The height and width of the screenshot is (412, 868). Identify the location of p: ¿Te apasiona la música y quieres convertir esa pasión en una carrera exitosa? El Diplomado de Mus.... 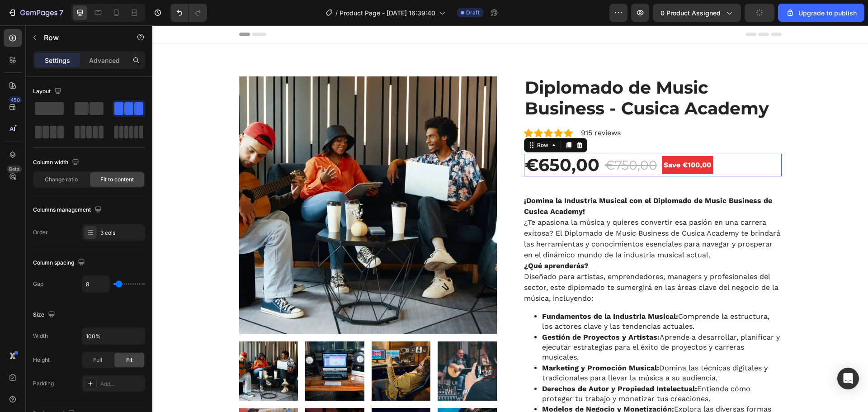
(500, 213).